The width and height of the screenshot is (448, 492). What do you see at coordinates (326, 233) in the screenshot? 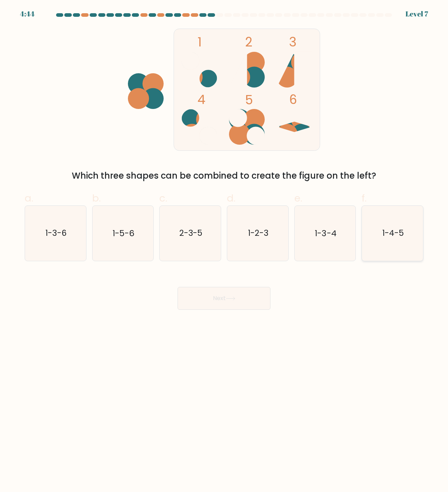
I see `text: 1-3-4` at bounding box center [326, 233].